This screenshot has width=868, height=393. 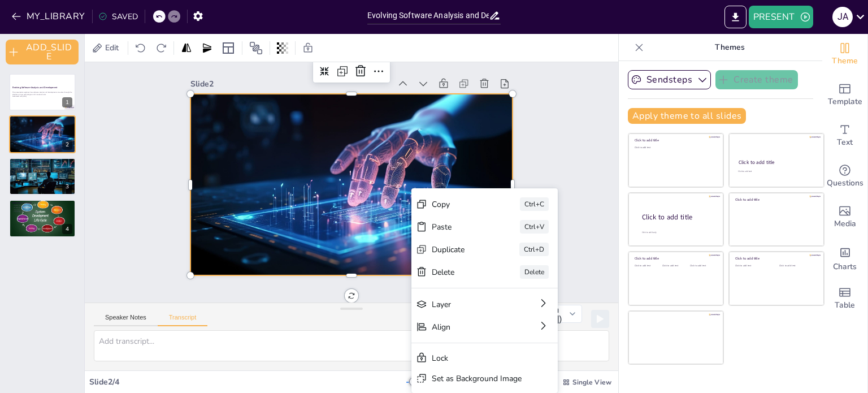 I want to click on div: Get real-time input from your audience, so click(x=845, y=177).